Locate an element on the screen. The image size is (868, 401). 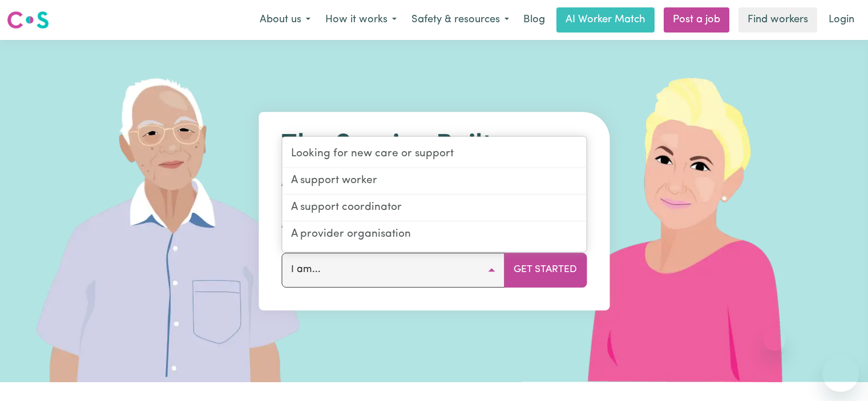
a: Careseekers logo is located at coordinates (28, 20).